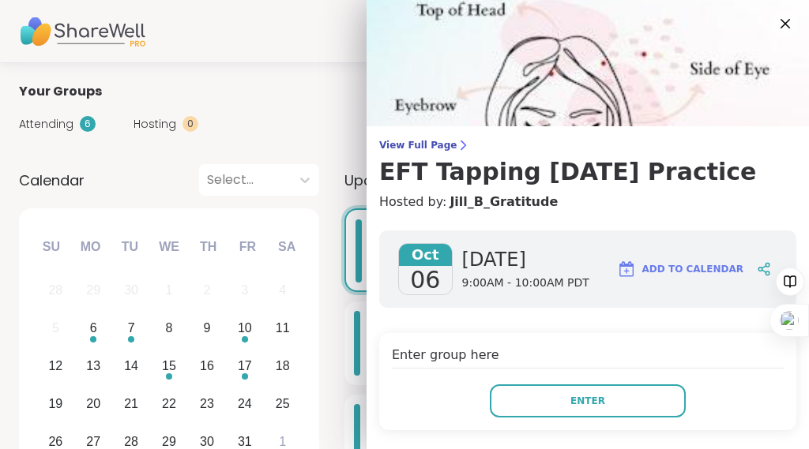 This screenshot has height=449, width=809. Describe the element at coordinates (131, 329) in the screenshot. I see `div: Choose Tuesday, October 7th, 2025` at that location.